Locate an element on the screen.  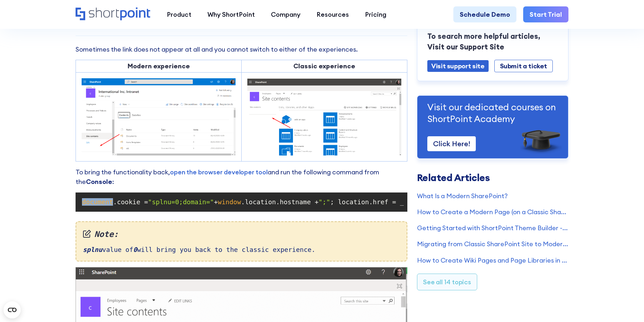
span: "splnu=0;domain=" is located at coordinates (181, 202).